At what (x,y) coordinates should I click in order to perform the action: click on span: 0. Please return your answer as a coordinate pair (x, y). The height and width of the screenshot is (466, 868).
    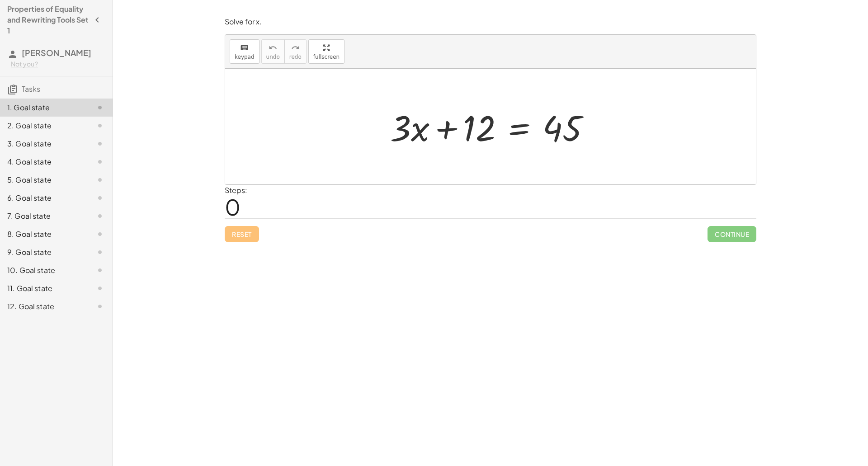
    Looking at the image, I should click on (232, 207).